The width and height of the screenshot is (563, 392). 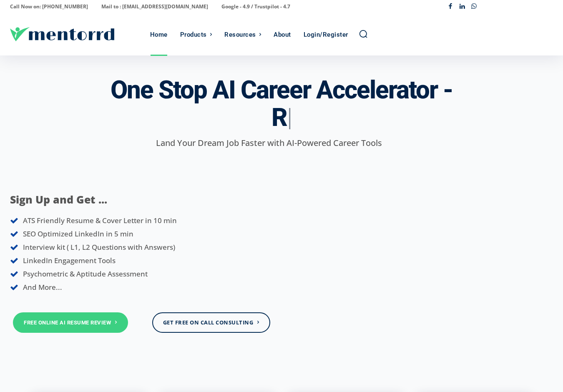 What do you see at coordinates (450, 6) in the screenshot?
I see `a: Facebook` at bounding box center [450, 6].